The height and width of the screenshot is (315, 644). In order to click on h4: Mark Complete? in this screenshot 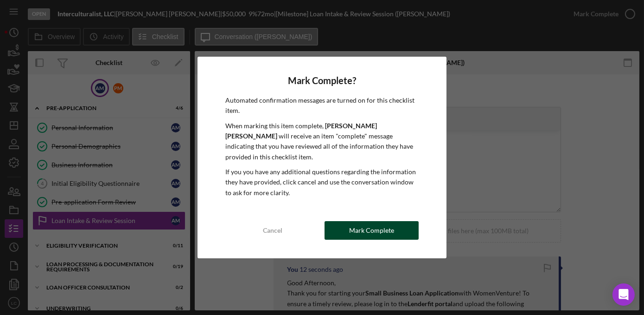, I will do `click(322, 80)`.